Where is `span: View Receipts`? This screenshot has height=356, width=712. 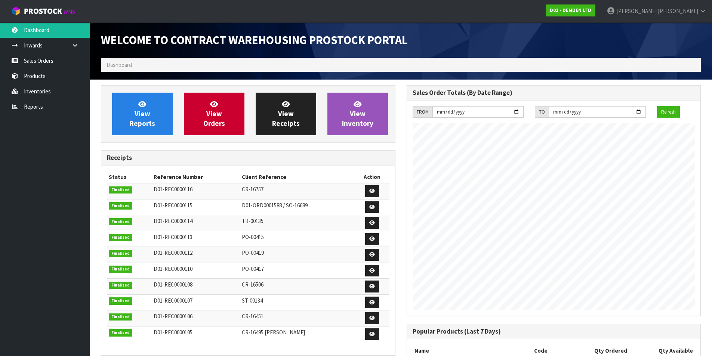 span: View Receipts is located at coordinates (286, 114).